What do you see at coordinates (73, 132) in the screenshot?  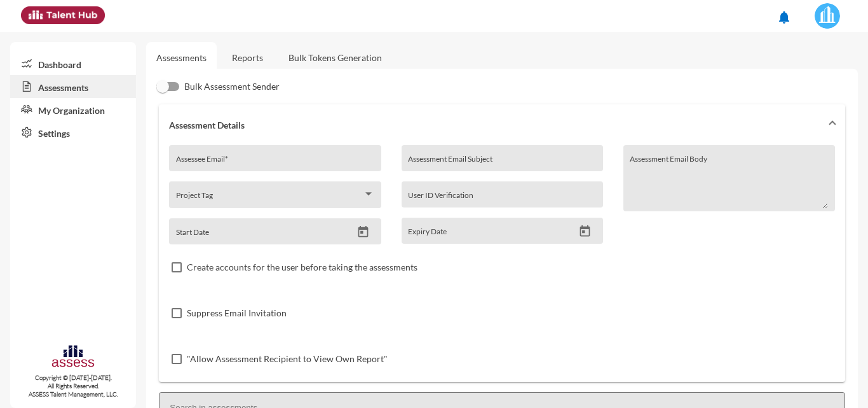 I see `a: Settings` at bounding box center [73, 132].